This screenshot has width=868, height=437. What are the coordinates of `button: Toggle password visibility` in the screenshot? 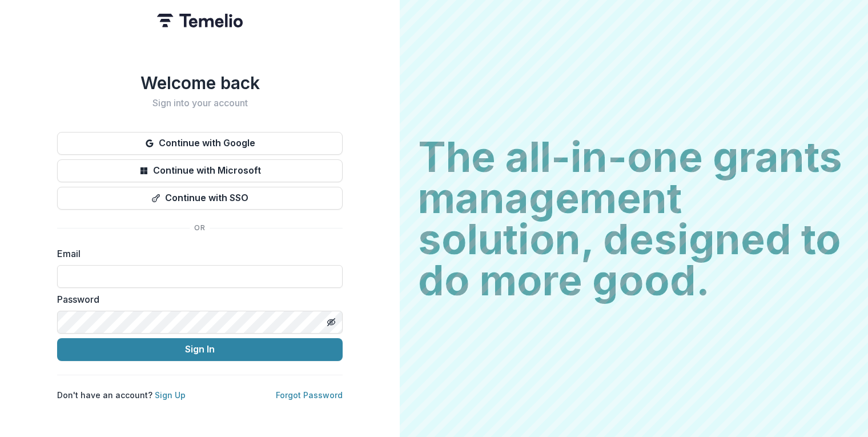 It's located at (331, 322).